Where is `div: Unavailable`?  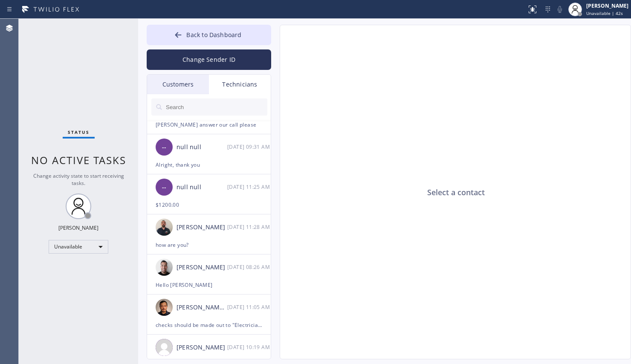 div: Unavailable is located at coordinates (79, 247).